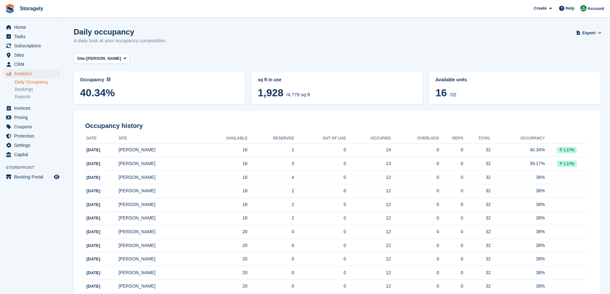 This screenshot has height=294, width=610. I want to click on a: Daily Occupancy, so click(37, 82).